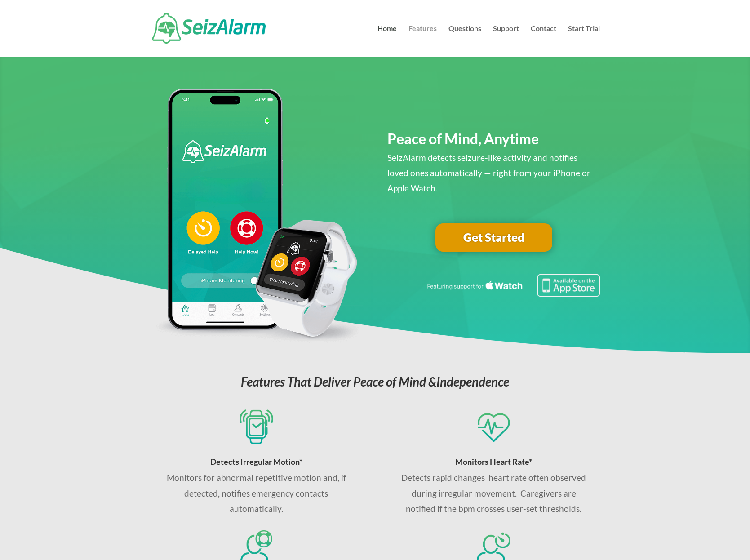 The image size is (750, 560). What do you see at coordinates (473, 382) in the screenshot?
I see `span: Independence` at bounding box center [473, 382].